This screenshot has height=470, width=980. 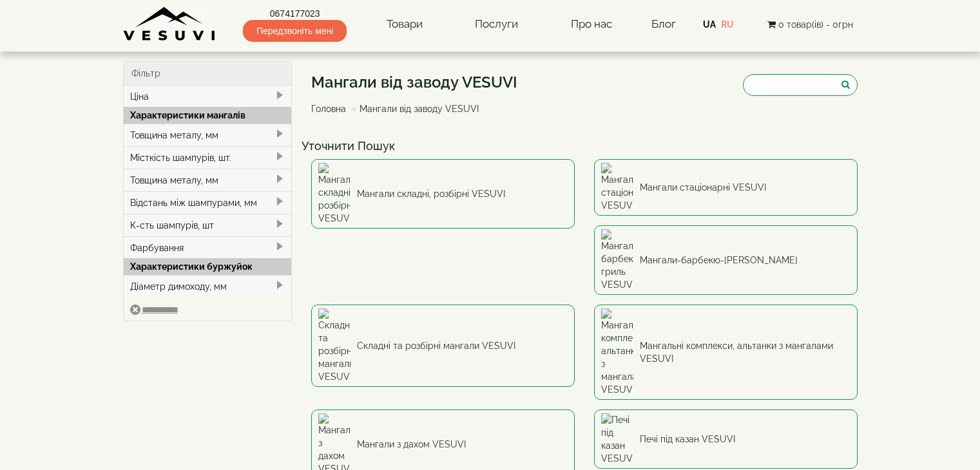 I want to click on div: Відстань між шампурами, мм, so click(x=207, y=202).